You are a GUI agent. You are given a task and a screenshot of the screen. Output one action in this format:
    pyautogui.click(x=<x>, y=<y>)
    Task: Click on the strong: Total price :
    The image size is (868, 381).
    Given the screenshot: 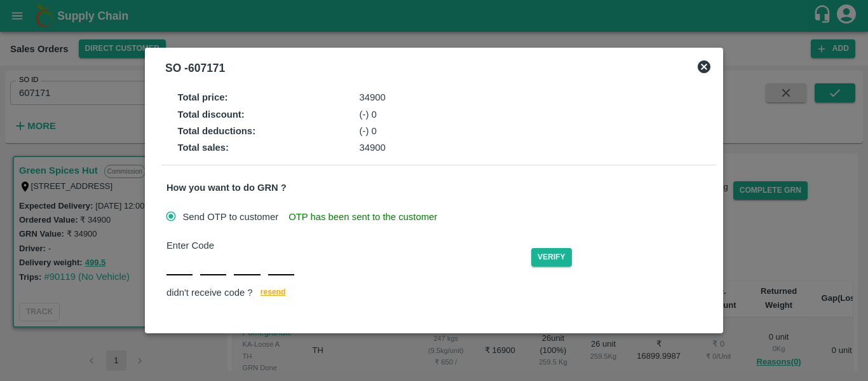 What is the action you would take?
    pyautogui.click(x=203, y=97)
    